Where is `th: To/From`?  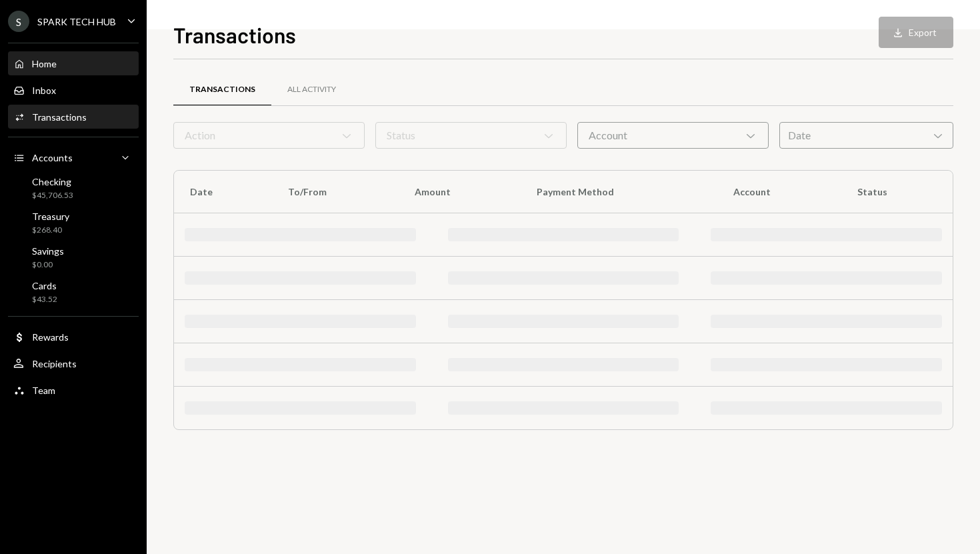 th: To/From is located at coordinates (336, 192).